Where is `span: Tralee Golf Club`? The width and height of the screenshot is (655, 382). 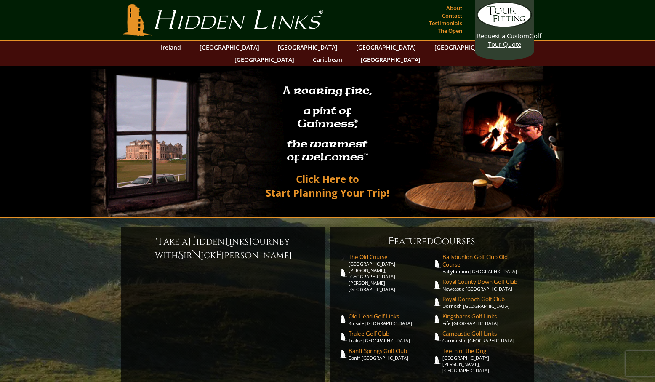
span: Tralee Golf Club is located at coordinates (390, 334).